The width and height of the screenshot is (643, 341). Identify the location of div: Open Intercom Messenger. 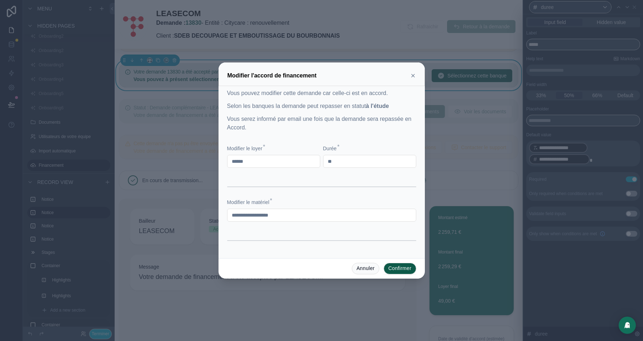
(627, 325).